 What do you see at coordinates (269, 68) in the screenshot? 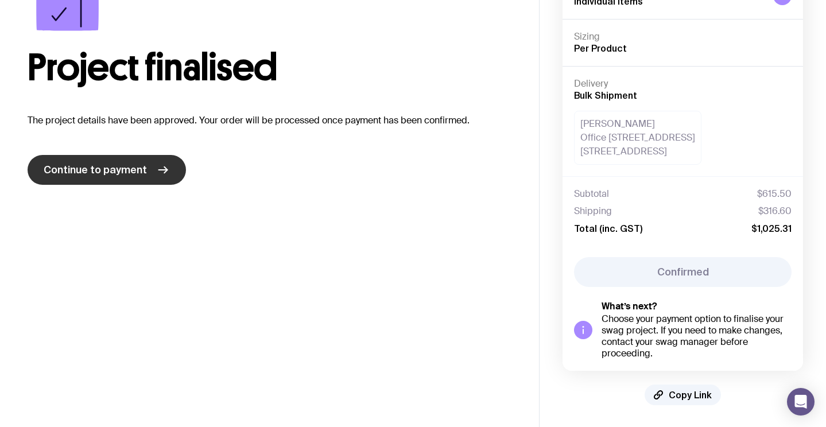
I see `h1: Project finalised` at bounding box center [269, 68].